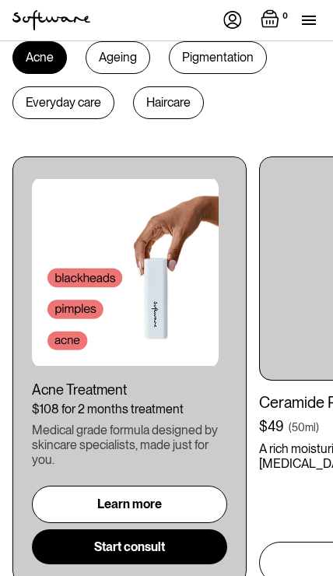 This screenshot has width=333, height=576. What do you see at coordinates (129, 503) in the screenshot?
I see `a: Learn more` at bounding box center [129, 503].